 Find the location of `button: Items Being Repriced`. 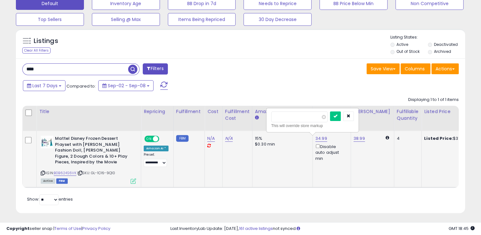

button: Items Being Repriced is located at coordinates (202, 19).